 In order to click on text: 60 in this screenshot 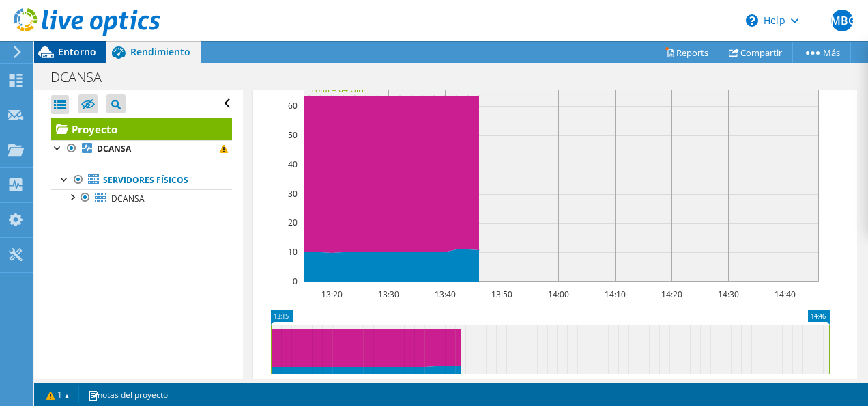, I will do `click(292, 105)`.